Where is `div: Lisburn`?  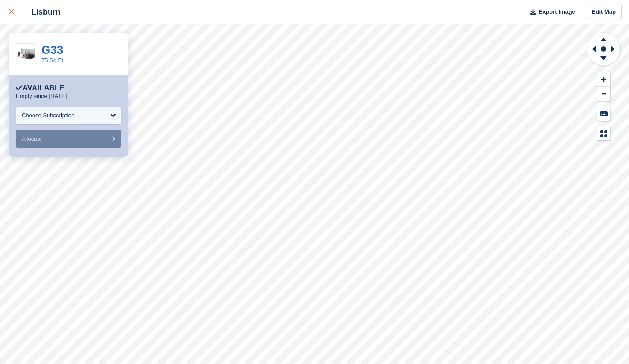 div: Lisburn is located at coordinates (42, 12).